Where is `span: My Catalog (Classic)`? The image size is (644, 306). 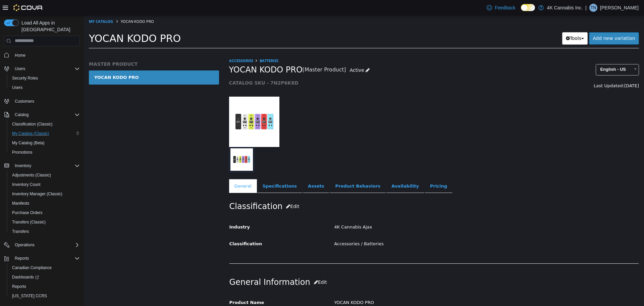
span: My Catalog (Classic) is located at coordinates (31, 134).